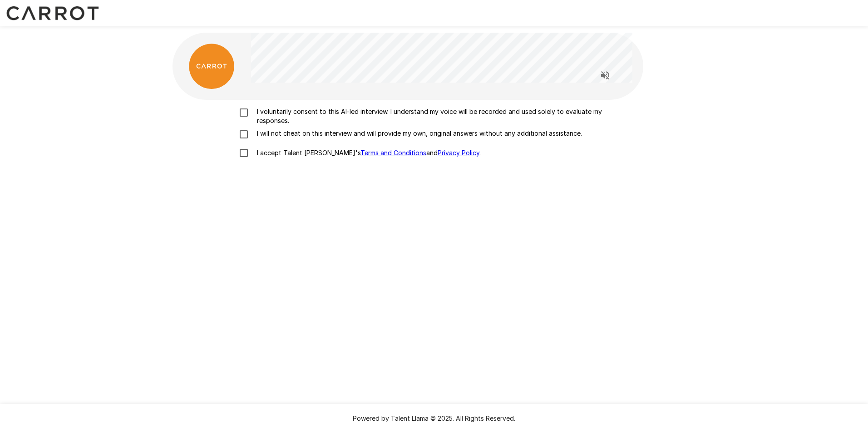 The width and height of the screenshot is (868, 433). What do you see at coordinates (434, 418) in the screenshot?
I see `p: Powered by Talent Llama © 2025. All Rights Reserved.` at bounding box center [434, 418].